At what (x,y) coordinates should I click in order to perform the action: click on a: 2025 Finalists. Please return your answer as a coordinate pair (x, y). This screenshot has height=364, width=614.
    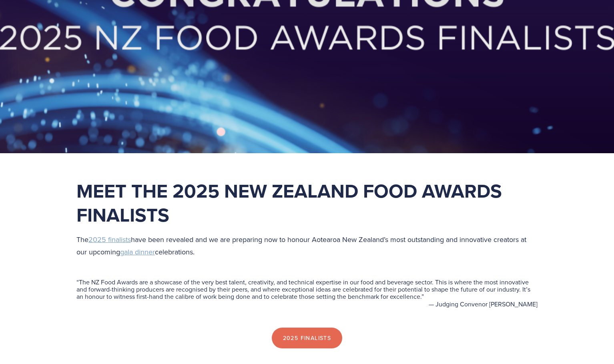
    Looking at the image, I should click on (307, 338).